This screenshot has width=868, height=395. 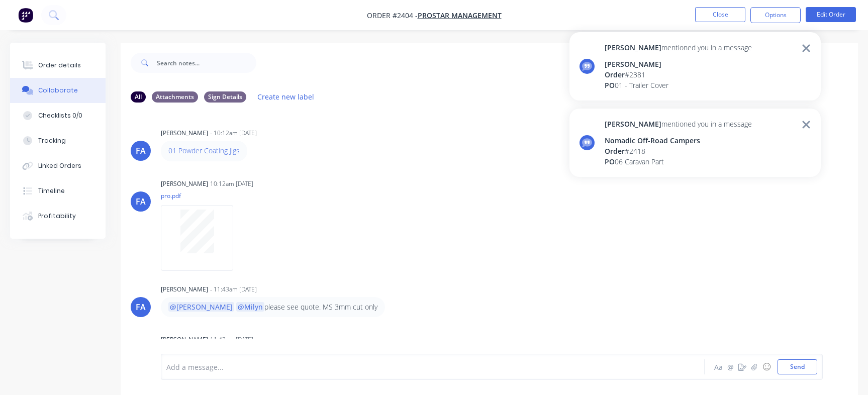 What do you see at coordinates (25, 15) in the screenshot?
I see `img: Factory` at bounding box center [25, 15].